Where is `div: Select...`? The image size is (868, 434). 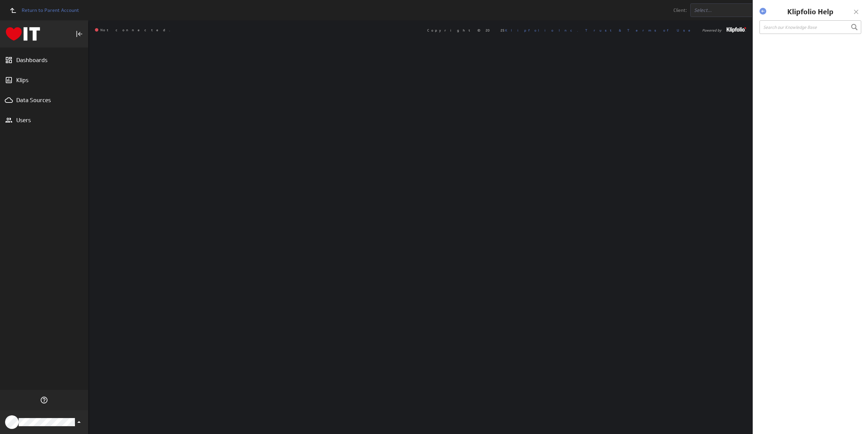
div: Select... is located at coordinates (721, 10).